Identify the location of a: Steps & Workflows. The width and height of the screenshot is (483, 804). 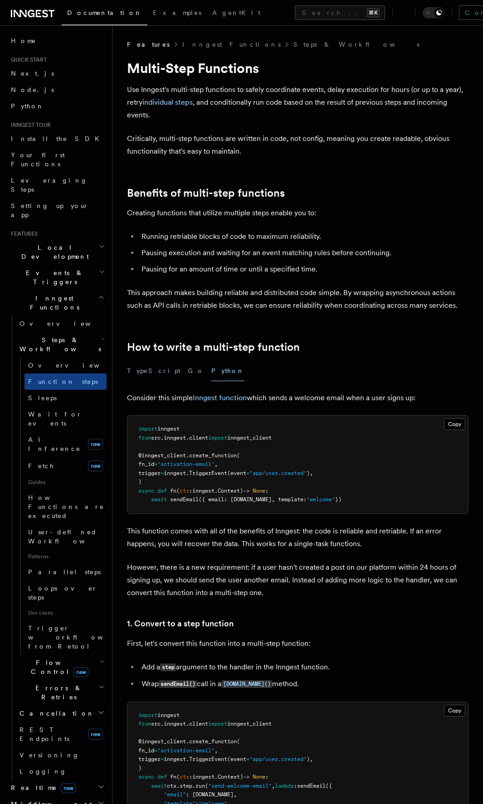
(356, 44).